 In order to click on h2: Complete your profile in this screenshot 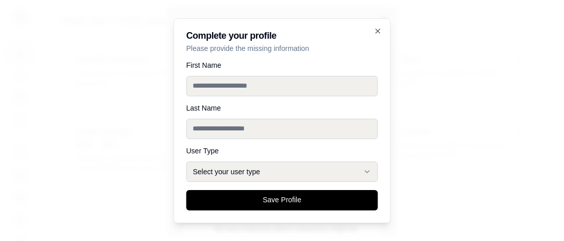, I will do `click(282, 36)`.